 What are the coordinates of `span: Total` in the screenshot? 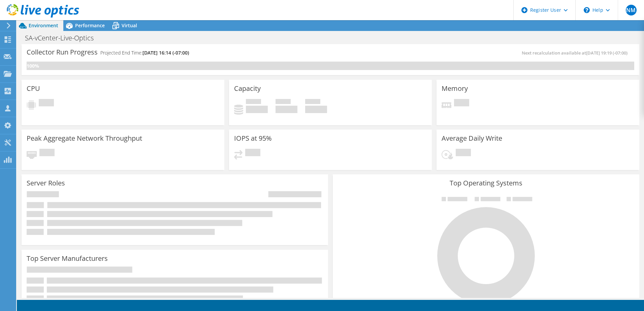 It's located at (313, 102).